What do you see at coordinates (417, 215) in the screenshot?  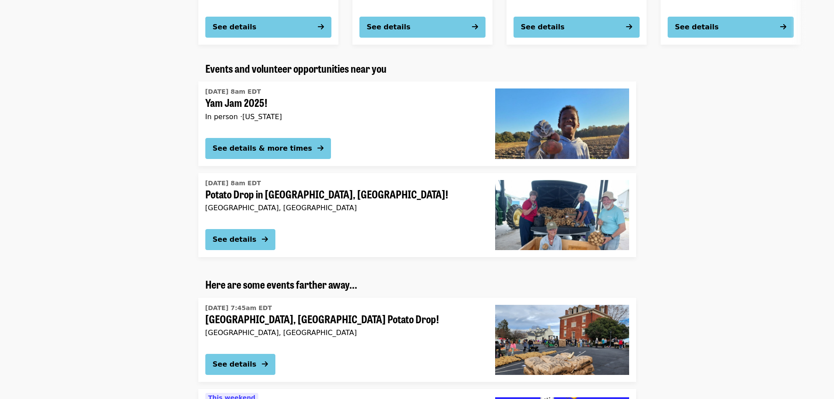 I see `a: See details for "Potato Drop in New Hill, NC!"` at bounding box center [417, 215].